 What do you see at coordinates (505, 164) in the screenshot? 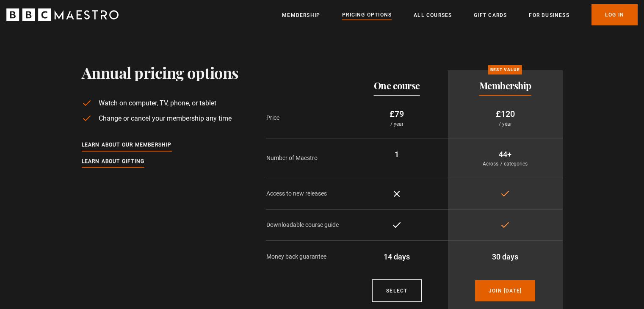
I see `p: Across 7 categories` at bounding box center [505, 164].